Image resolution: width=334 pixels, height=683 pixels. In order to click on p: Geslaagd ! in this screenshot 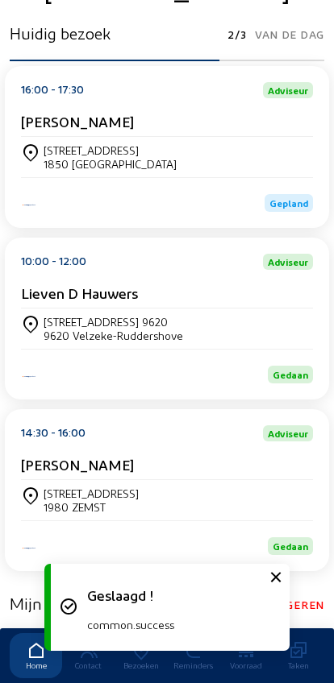, I will do `click(179, 595)`.